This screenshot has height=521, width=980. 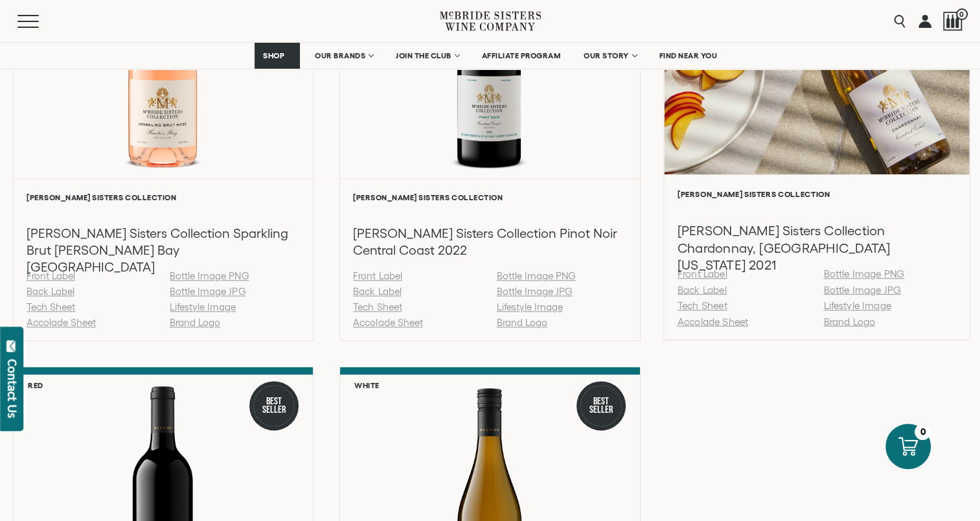 What do you see at coordinates (427, 55) in the screenshot?
I see `a: JOIN THE CLUB` at bounding box center [427, 55].